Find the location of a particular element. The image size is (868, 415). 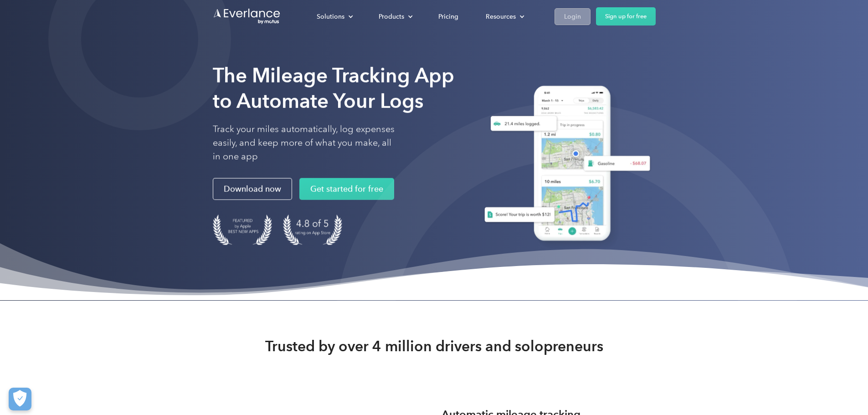

a: Login is located at coordinates (572, 16).